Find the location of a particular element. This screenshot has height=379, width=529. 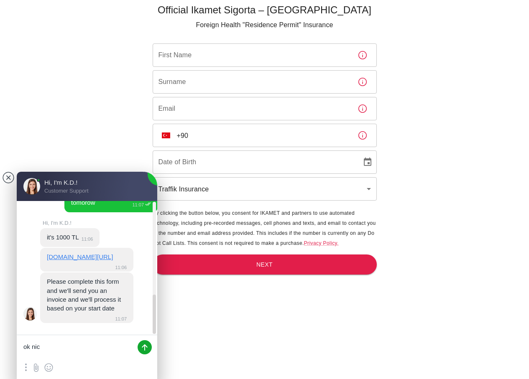

img: unknown is located at coordinates (166, 135).